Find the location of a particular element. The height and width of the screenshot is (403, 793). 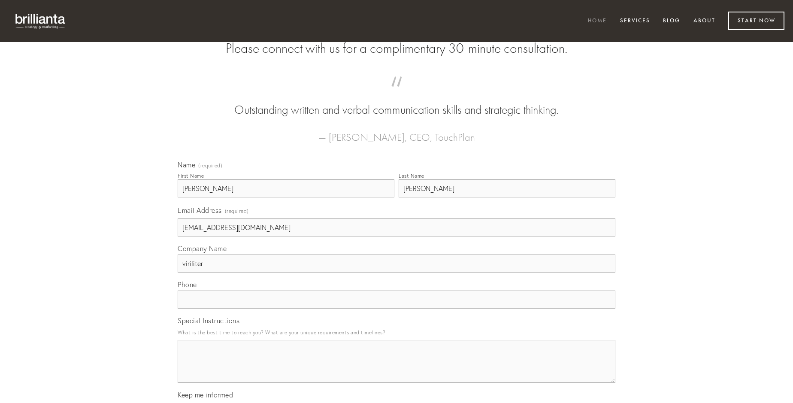

span: Name is located at coordinates (186, 165).